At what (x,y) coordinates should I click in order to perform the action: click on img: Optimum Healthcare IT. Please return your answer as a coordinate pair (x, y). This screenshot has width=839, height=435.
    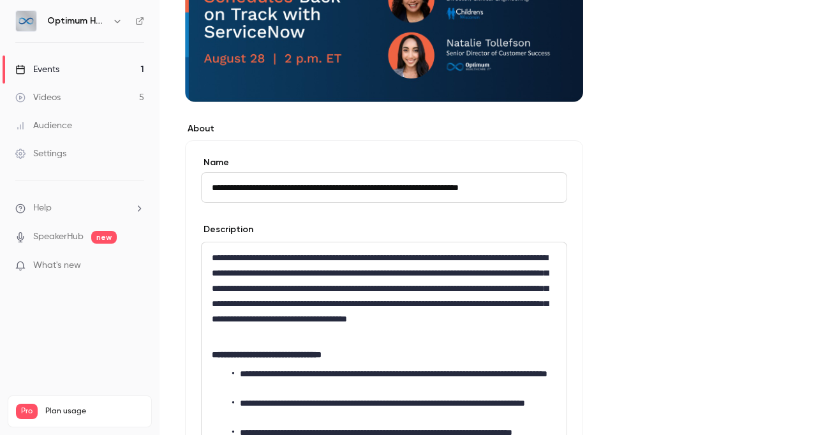
    Looking at the image, I should click on (26, 21).